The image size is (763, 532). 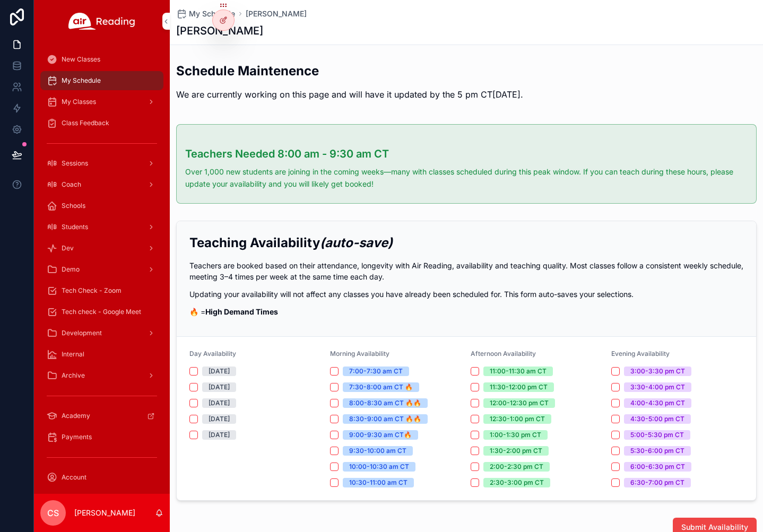 What do you see at coordinates (102, 248) in the screenshot?
I see `a: Dev` at bounding box center [102, 248].